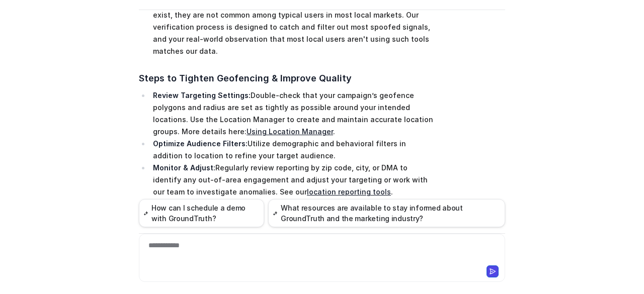 The height and width of the screenshot is (294, 644). What do you see at coordinates (290, 131) in the screenshot?
I see `a: Using Location Manager` at bounding box center [290, 131].